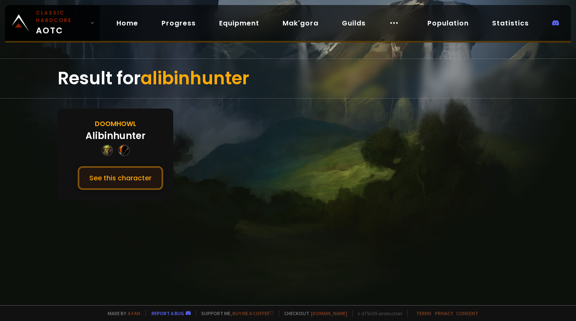 The image size is (576, 321). What do you see at coordinates (120, 178) in the screenshot?
I see `button: See this character` at bounding box center [120, 178].